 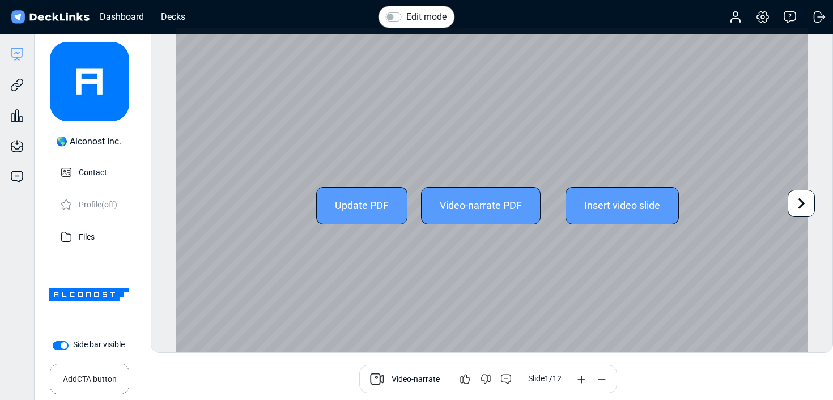 I want to click on label: Edit mode, so click(x=426, y=17).